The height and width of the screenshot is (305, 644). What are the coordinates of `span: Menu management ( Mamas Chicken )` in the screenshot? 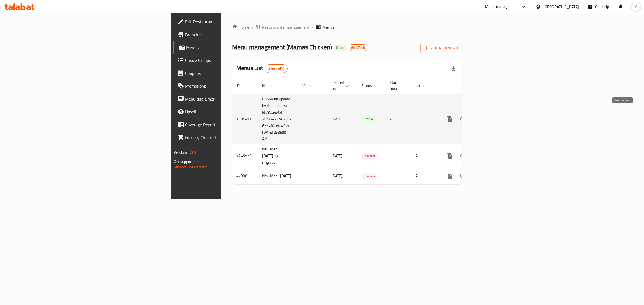 It's located at (282, 47).